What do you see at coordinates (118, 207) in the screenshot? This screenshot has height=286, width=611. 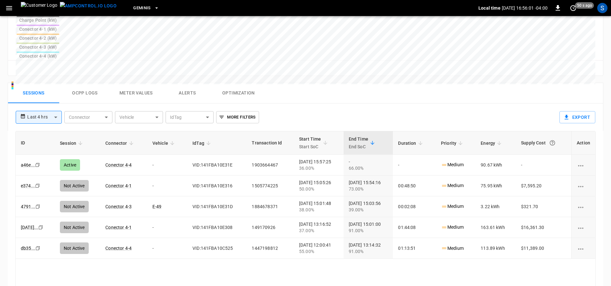 I see `a: Conector 4-3` at bounding box center [118, 207].